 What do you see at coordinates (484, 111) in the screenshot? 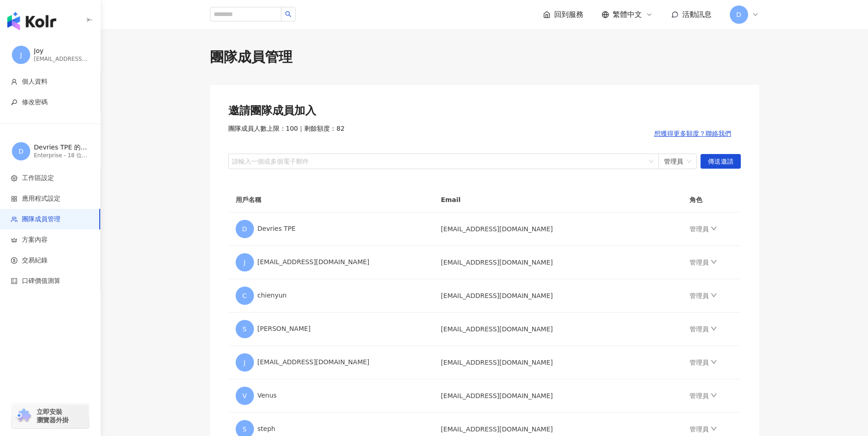
I see `div: 邀請團隊成員加入` at bounding box center [484, 111].